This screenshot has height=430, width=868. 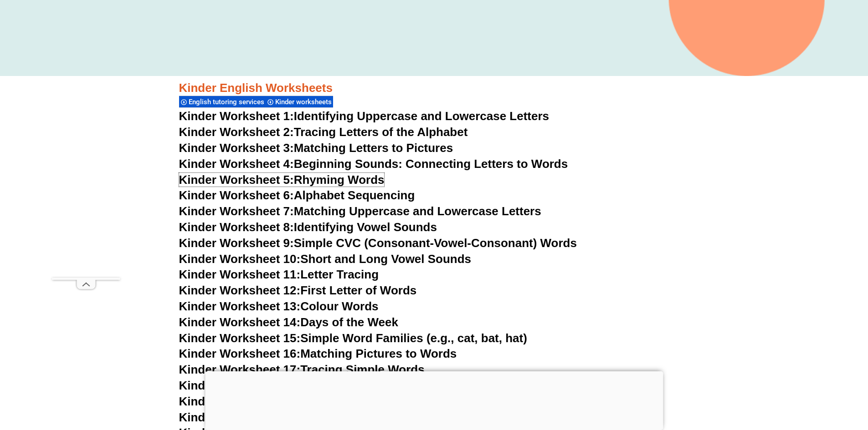 What do you see at coordinates (373, 164) in the screenshot?
I see `a: Kinder Worksheet 4:Beginning Sounds: Connecting Letters to Words` at bounding box center [373, 164].